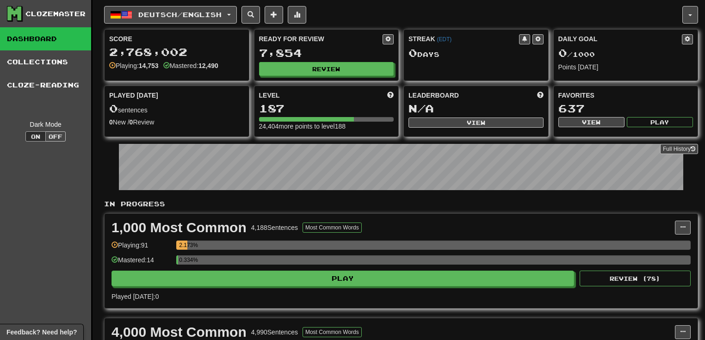  What do you see at coordinates (179, 228) in the screenshot?
I see `div: 1,000 Most Common` at bounding box center [179, 228].